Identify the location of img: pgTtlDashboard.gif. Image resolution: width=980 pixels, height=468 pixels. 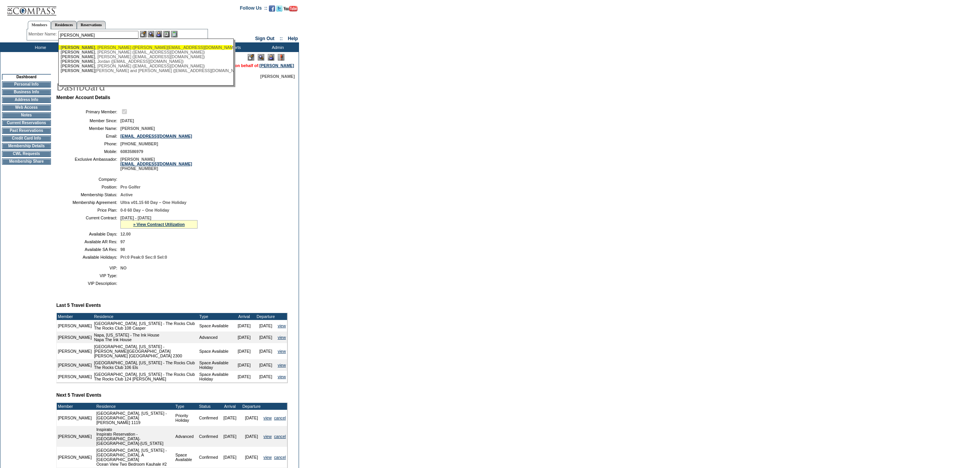
(133, 87).